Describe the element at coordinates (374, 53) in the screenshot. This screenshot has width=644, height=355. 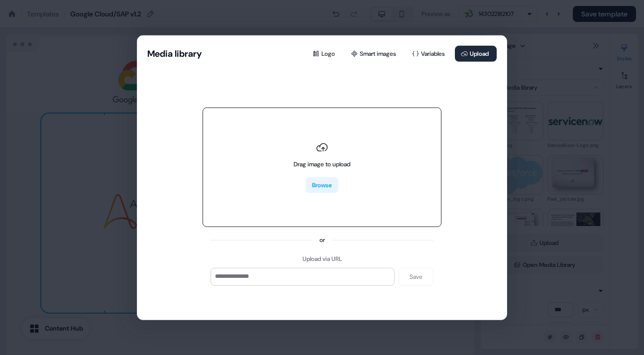
I see `button: Smart images` at that location.